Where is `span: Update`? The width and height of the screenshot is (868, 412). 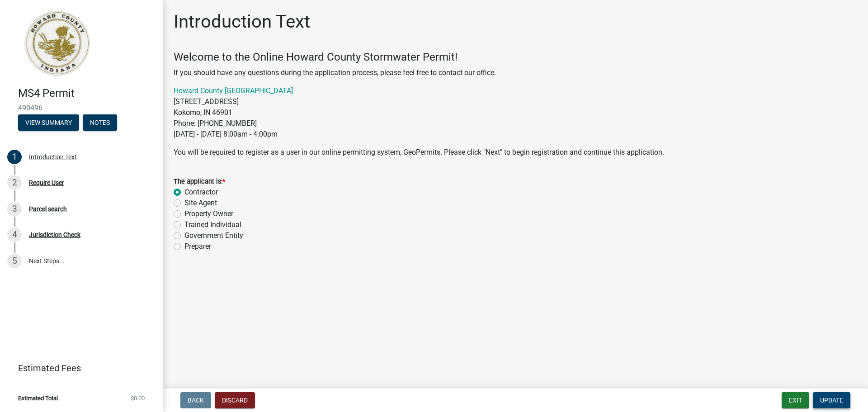 span: Update is located at coordinates (831, 400).